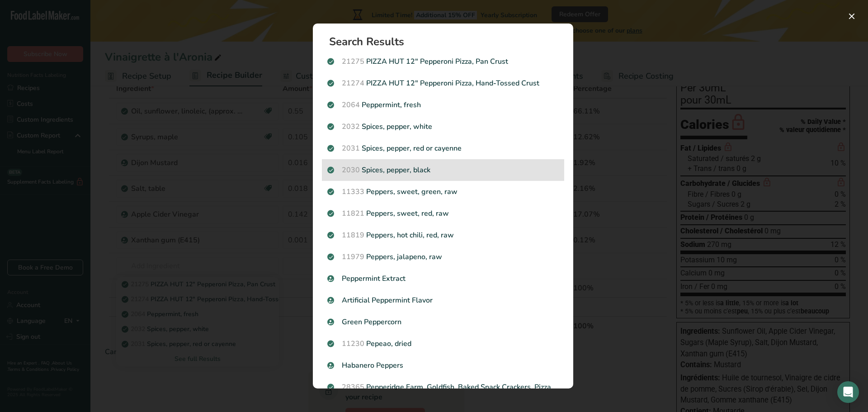 This screenshot has height=412, width=868. What do you see at coordinates (353, 83) in the screenshot?
I see `span: 21274` at bounding box center [353, 83].